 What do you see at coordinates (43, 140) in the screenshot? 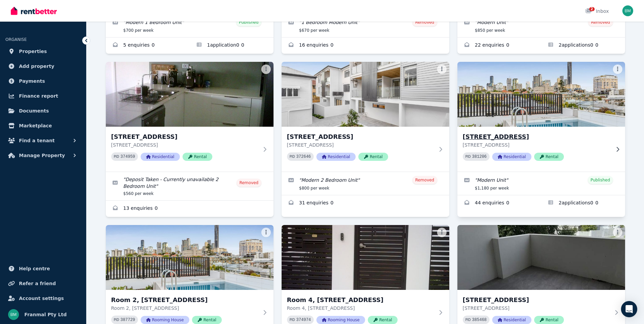
I see `button: Find a tenant` at bounding box center [43, 140].